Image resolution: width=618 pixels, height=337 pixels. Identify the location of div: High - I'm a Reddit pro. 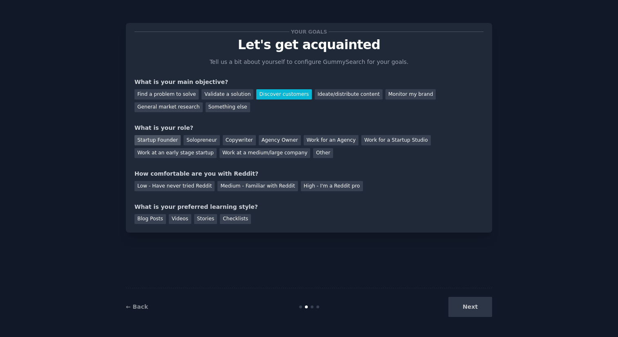
(332, 186).